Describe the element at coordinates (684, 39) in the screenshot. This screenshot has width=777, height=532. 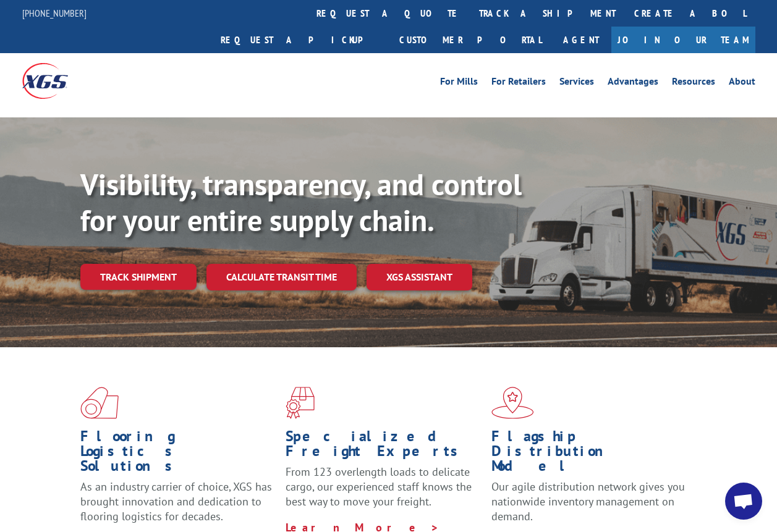
I see `a: Join Our Team` at that location.